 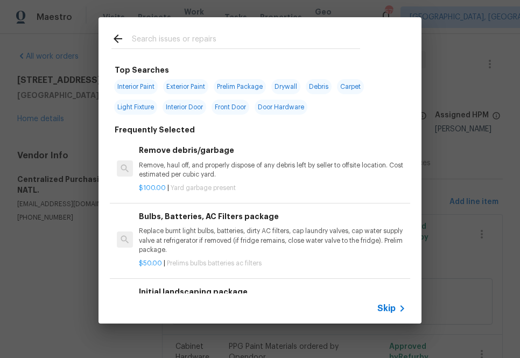 I want to click on span: Light Fixture, so click(x=136, y=107).